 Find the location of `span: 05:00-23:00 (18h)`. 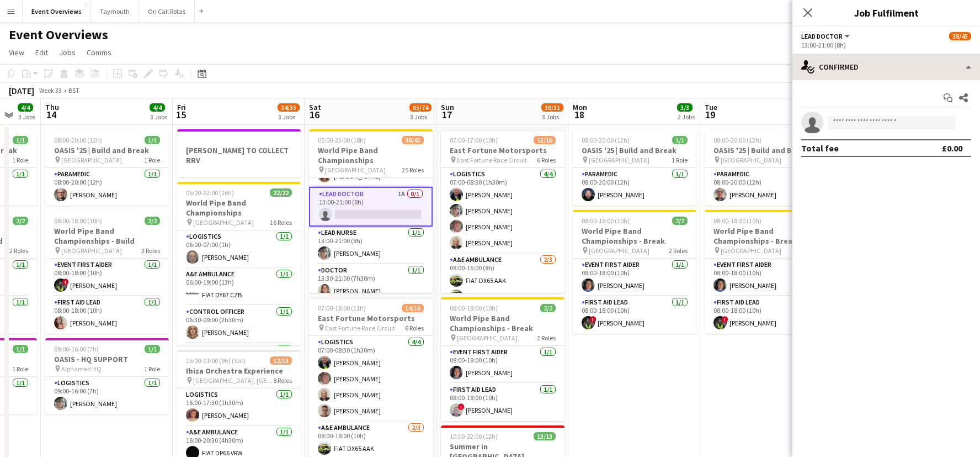

span: 05:00-23:00 (18h) is located at coordinates (342, 140).